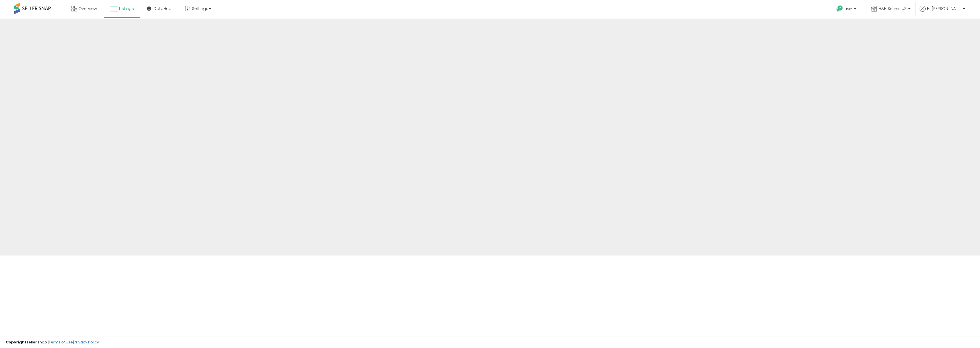  Describe the element at coordinates (849, 9) in the screenshot. I see `span: Help` at that location.